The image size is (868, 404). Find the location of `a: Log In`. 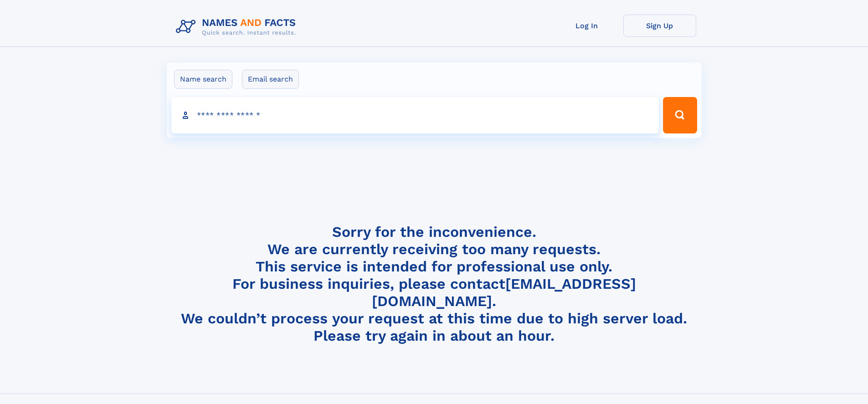

a: Log In is located at coordinates (587, 26).